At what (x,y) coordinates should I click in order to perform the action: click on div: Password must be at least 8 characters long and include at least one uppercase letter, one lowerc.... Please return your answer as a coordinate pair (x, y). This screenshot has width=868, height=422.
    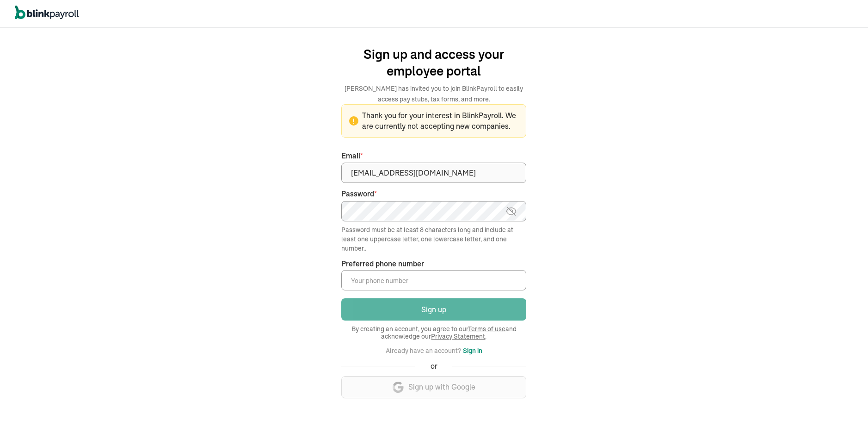
    Looking at the image, I should click on (434, 239).